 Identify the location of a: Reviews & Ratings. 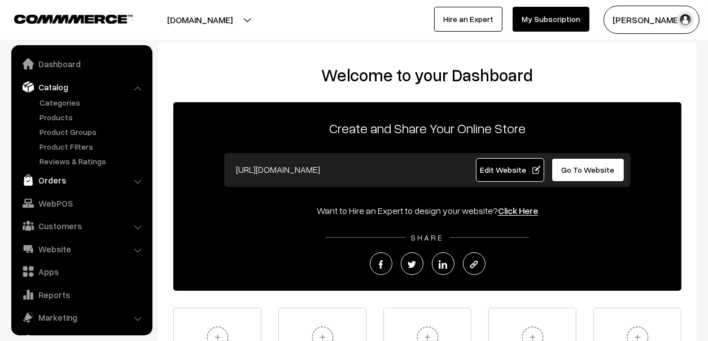
(93, 161).